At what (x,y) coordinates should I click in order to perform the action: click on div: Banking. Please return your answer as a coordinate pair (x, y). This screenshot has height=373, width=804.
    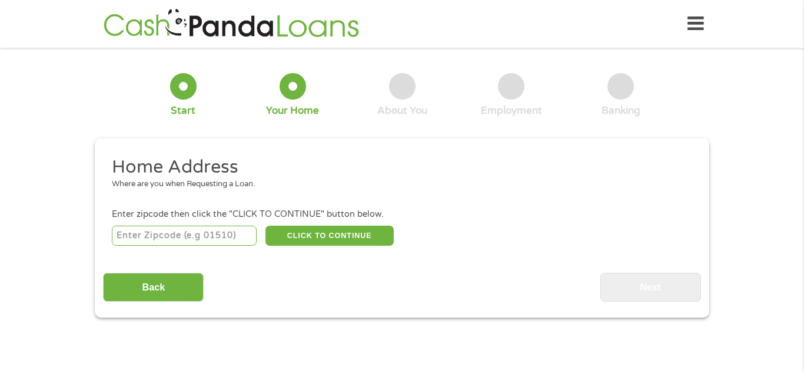
    Looking at the image, I should click on (621, 111).